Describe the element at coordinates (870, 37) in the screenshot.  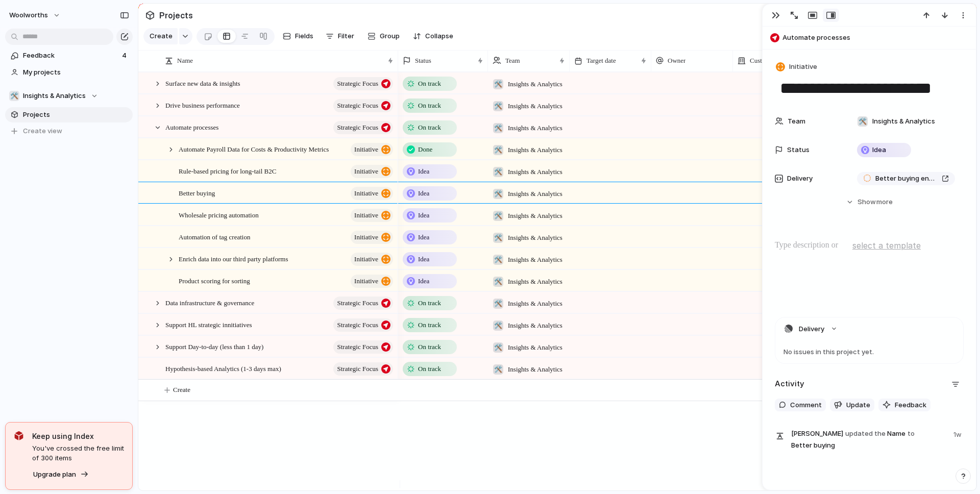
I see `button: Automate processes` at that location.